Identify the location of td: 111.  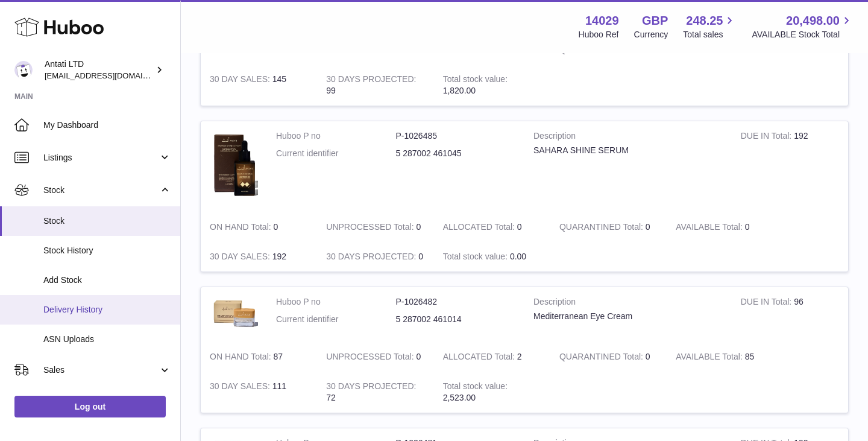
(259, 392).